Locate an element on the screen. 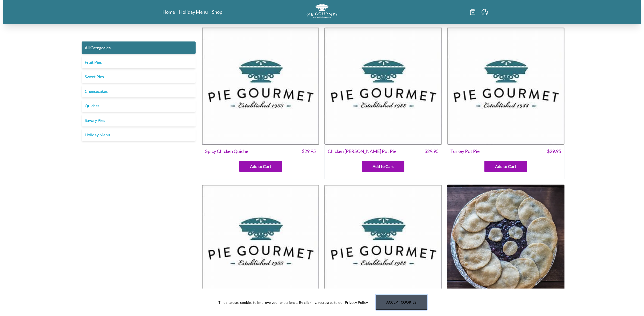 This screenshot has width=644, height=316. a: Quiches is located at coordinates (139, 106).